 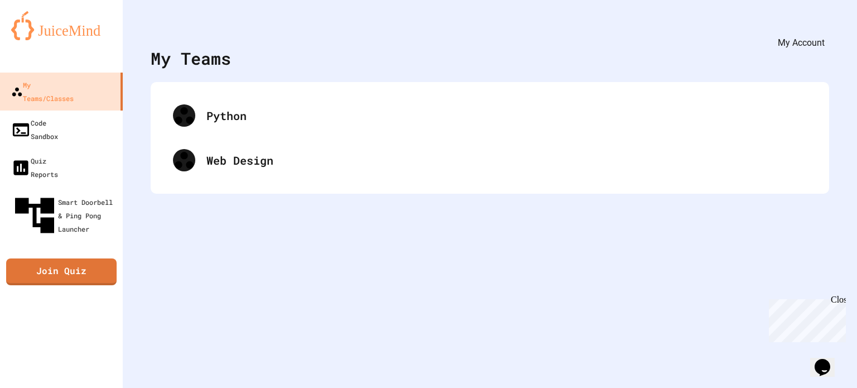 What do you see at coordinates (35, 129) in the screenshot?
I see `div: Code Sandbox` at bounding box center [35, 129].